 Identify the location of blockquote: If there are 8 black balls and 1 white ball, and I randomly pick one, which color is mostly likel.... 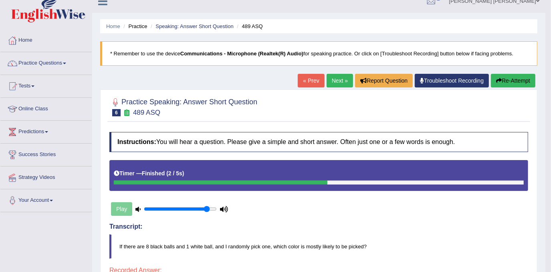
(319, 246).